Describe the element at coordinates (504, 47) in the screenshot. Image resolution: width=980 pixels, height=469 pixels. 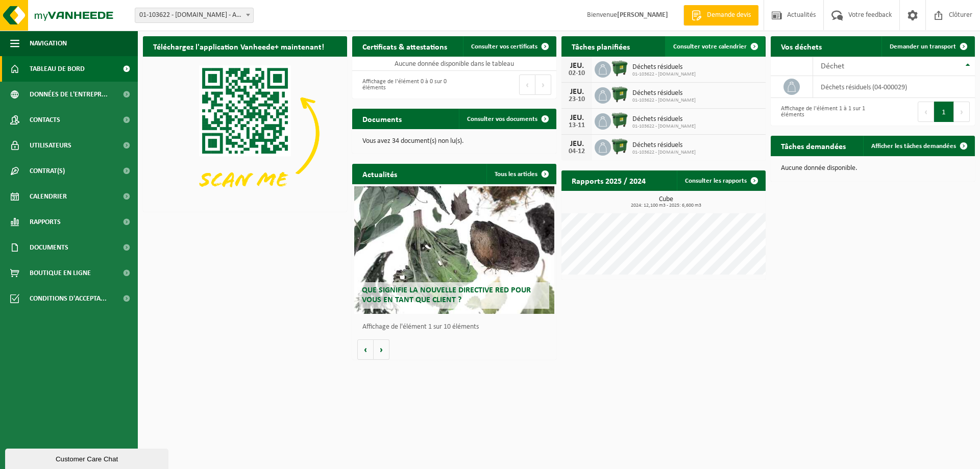
I see `span: Consulter vos certificats` at that location.